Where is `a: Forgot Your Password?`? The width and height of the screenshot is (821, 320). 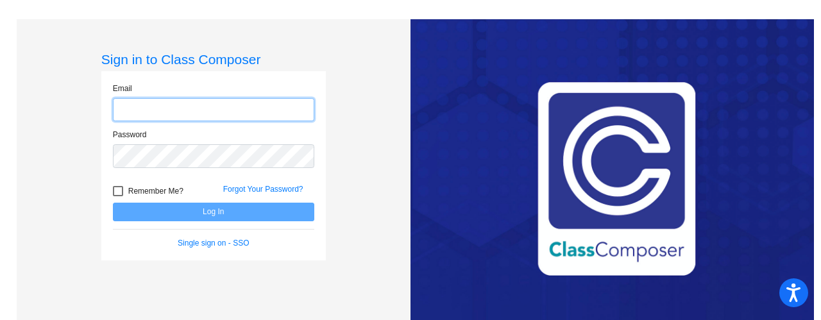
a: Forgot Your Password? is located at coordinates (263, 189).